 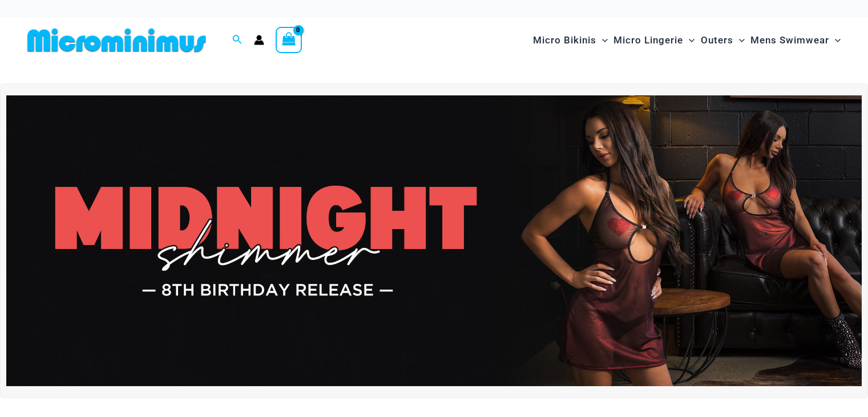 What do you see at coordinates (790, 40) in the screenshot?
I see `span: Mens Swimwear` at bounding box center [790, 40].